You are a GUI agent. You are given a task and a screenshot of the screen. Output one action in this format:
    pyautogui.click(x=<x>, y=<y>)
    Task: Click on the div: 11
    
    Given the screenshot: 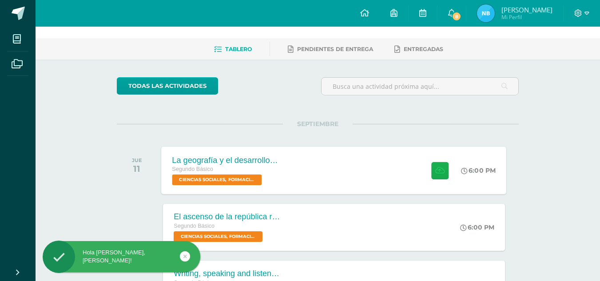 What is the action you would take?
    pyautogui.click(x=137, y=169)
    